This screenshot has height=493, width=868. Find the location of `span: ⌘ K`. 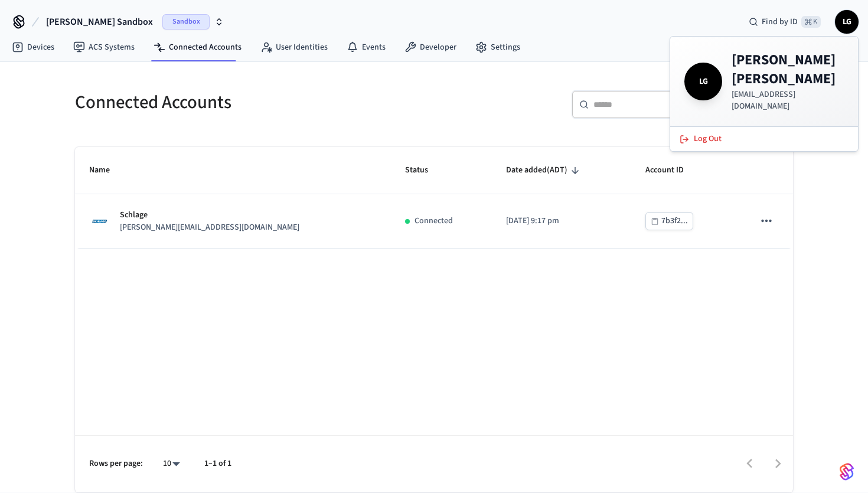

span: ⌘ K is located at coordinates (811, 22).